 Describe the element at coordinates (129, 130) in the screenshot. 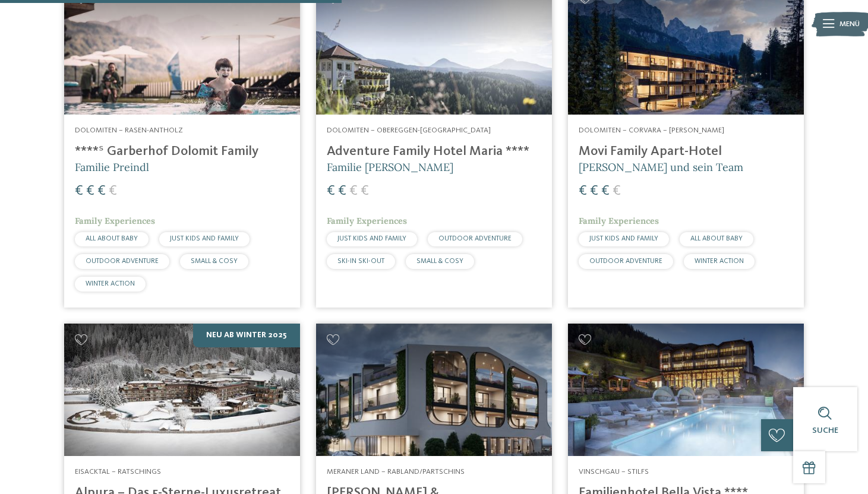

I see `span: Dolomiten – Rasen-Antholz` at that location.